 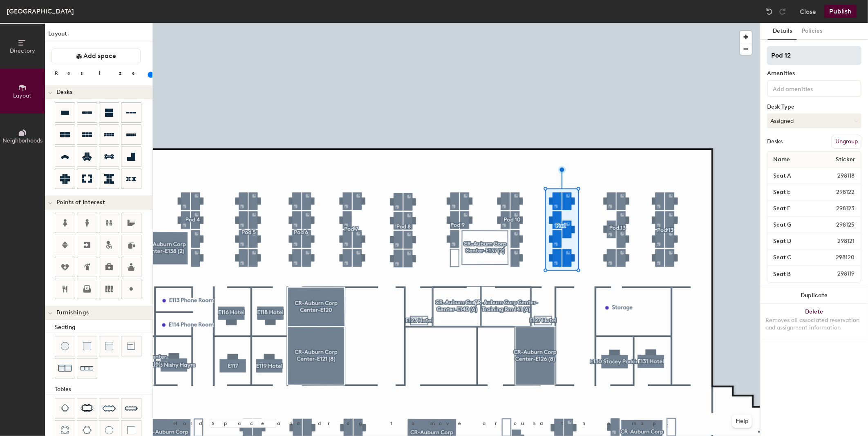 I want to click on button: Ungroup, so click(x=846, y=142).